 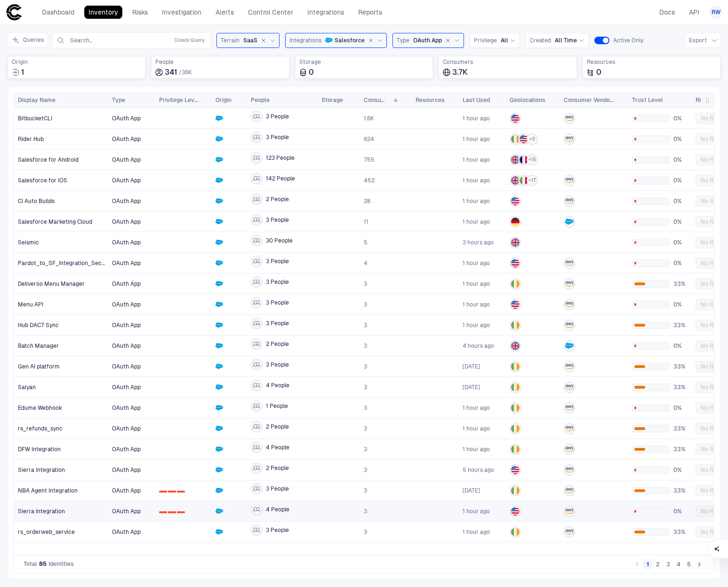 I want to click on span: 2 People, so click(x=277, y=199).